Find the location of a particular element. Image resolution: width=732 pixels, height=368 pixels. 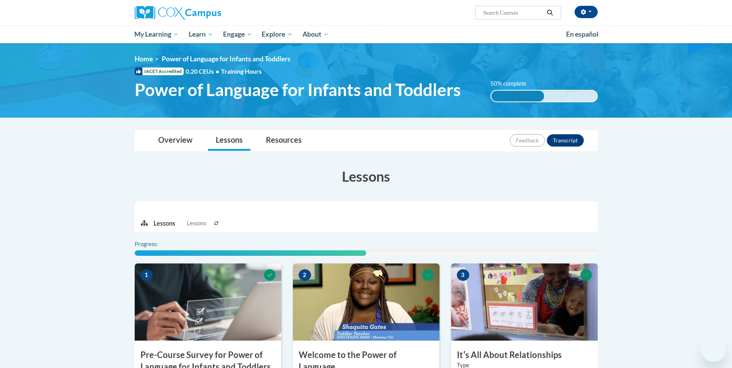

input: Search Courses is located at coordinates (513, 13).